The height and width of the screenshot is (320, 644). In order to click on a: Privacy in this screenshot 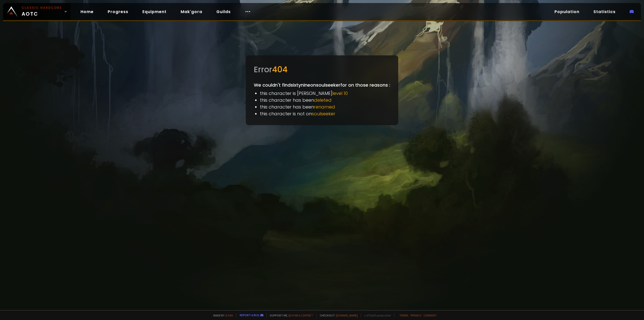, I will do `click(416, 315)`.